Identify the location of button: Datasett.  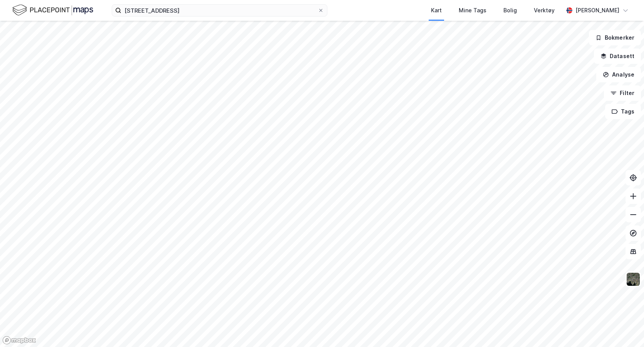
(617, 56).